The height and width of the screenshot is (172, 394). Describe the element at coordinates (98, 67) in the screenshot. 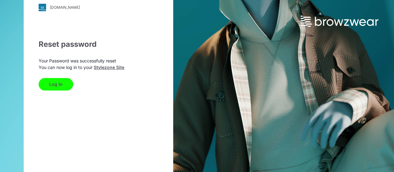

I see `p: You can now log in to your` at that location.